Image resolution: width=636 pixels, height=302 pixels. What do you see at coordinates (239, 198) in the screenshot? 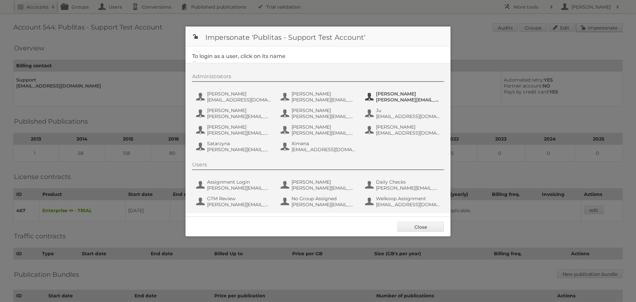
I see `span: GTM Review` at bounding box center [239, 198].